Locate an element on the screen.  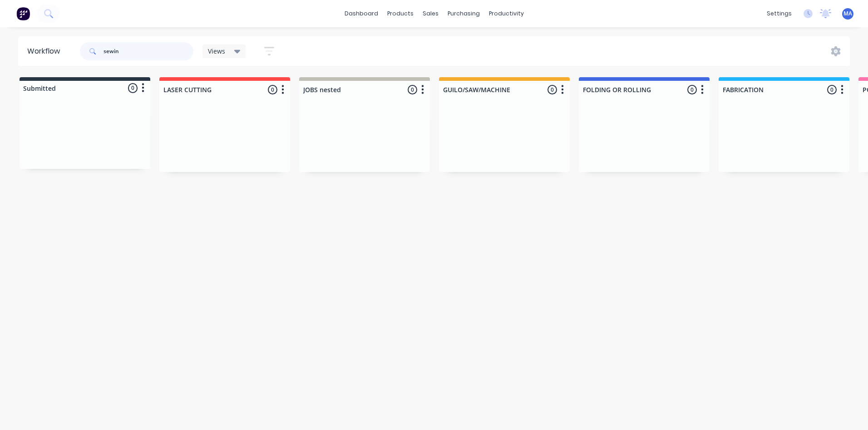
div: purchasing is located at coordinates (463, 14).